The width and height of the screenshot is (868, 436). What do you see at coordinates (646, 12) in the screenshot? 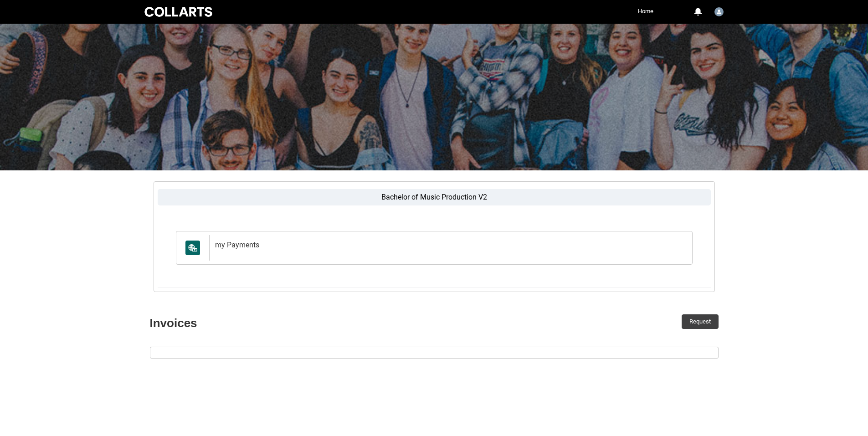
I see `a: Home` at bounding box center [646, 12].